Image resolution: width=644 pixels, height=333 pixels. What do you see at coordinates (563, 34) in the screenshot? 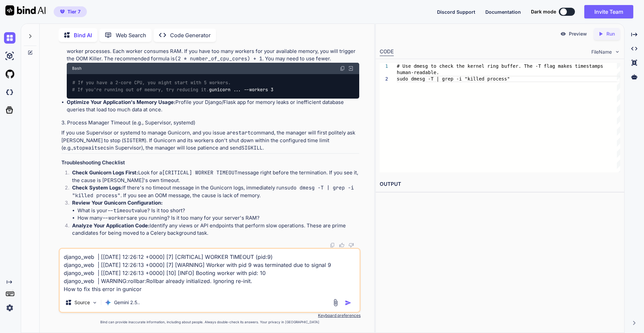
I see `img: preview` at bounding box center [563, 34].